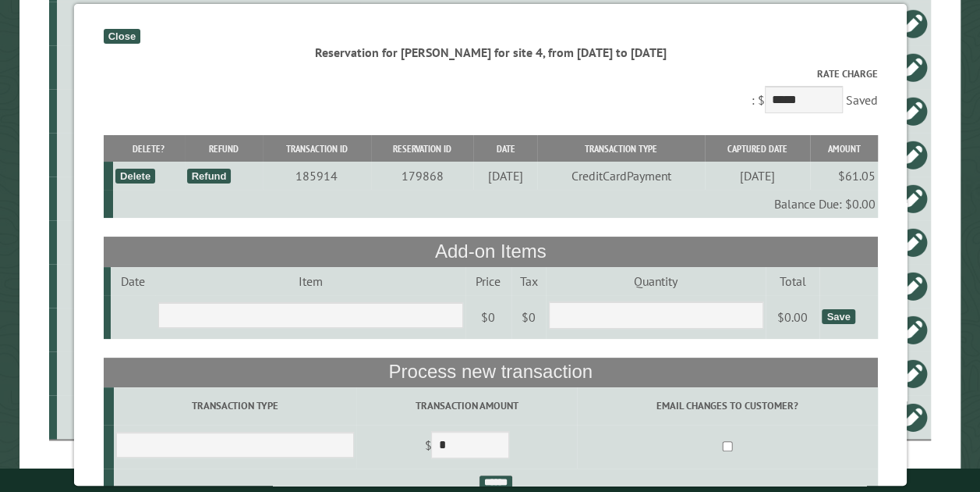 This screenshot has width=980, height=492. Describe the element at coordinates (422, 176) in the screenshot. I see `td: 179868` at that location.